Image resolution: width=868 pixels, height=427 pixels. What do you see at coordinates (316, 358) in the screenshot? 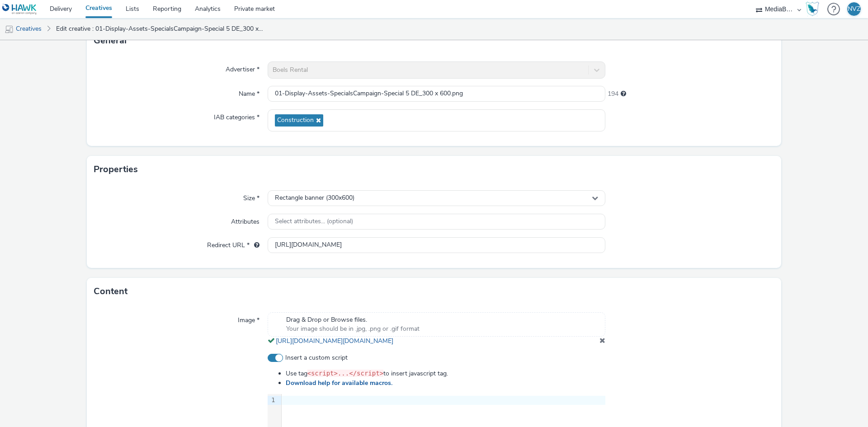
I see `span: Insert a custom script` at bounding box center [316, 358].